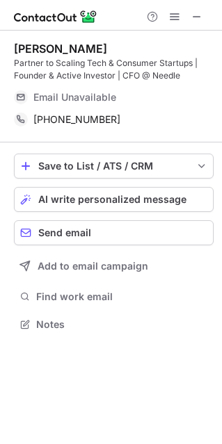  I want to click on span: AI write personalized message, so click(112, 199).